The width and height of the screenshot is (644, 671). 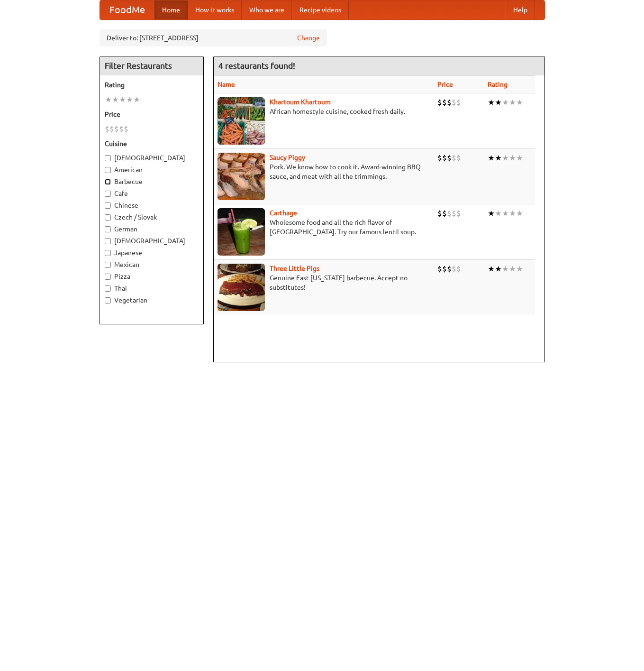 I want to click on label: Barbecue, so click(x=152, y=182).